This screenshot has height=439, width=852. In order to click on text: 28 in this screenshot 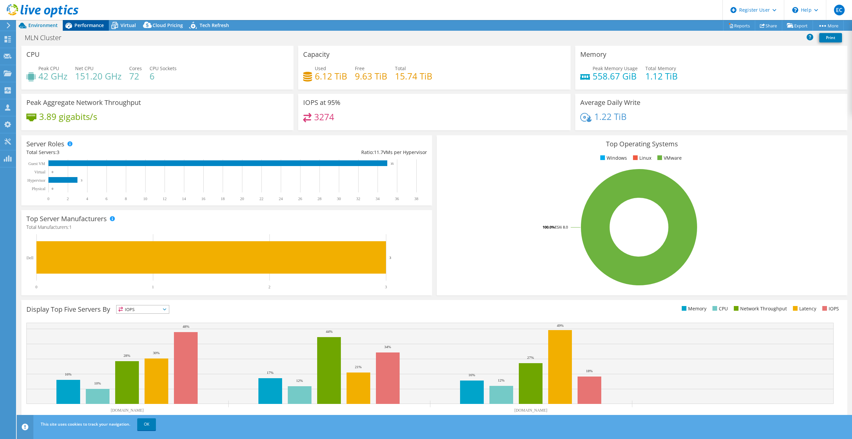, I will do `click(320, 199)`.